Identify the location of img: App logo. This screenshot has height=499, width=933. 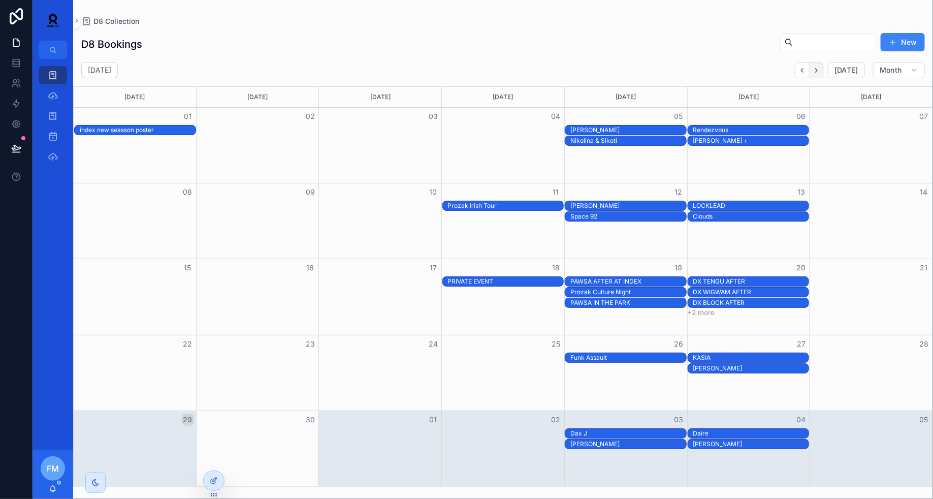
(53, 20).